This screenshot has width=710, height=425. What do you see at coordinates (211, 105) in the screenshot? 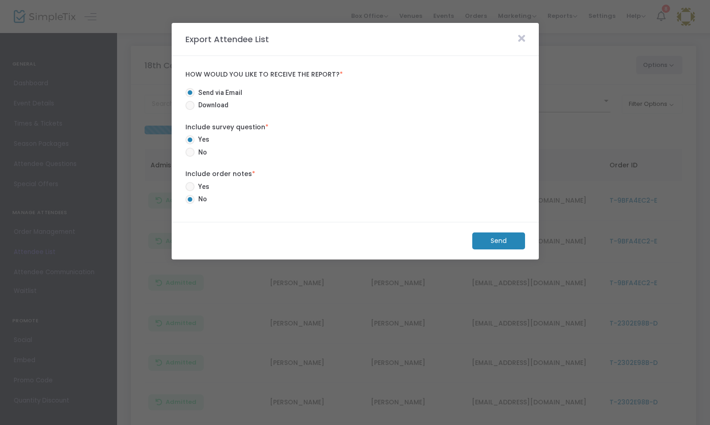
I see `span: Download` at bounding box center [211, 105].